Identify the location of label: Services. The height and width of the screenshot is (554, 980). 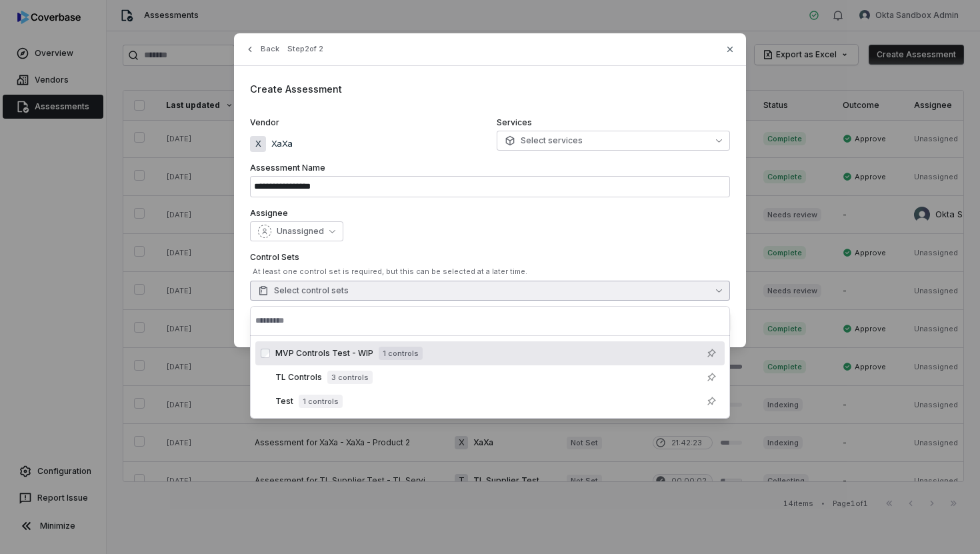
(613, 123).